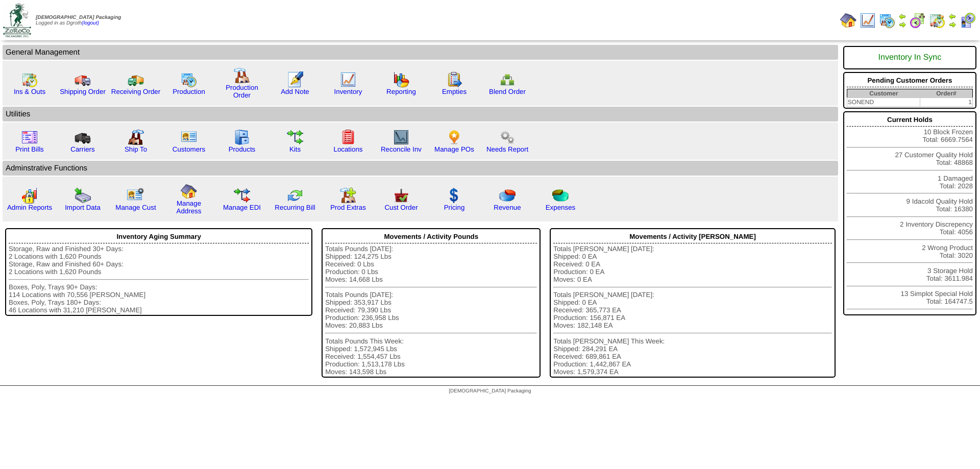  What do you see at coordinates (242, 137) in the screenshot?
I see `img: cabinet.gif` at bounding box center [242, 137].